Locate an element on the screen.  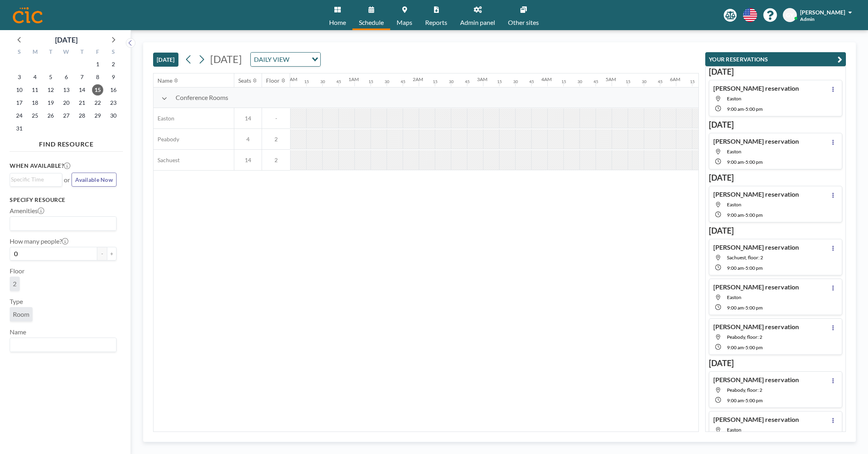
span: Sunday, August 3, 2025 is located at coordinates (19, 77).